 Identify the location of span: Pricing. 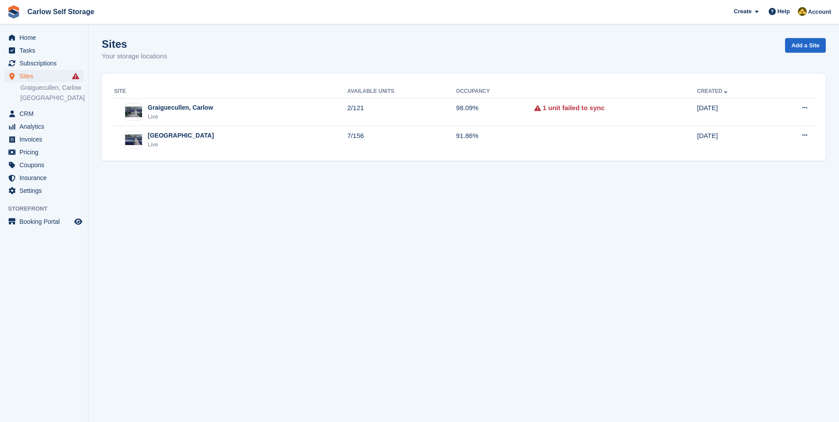
(46, 152).